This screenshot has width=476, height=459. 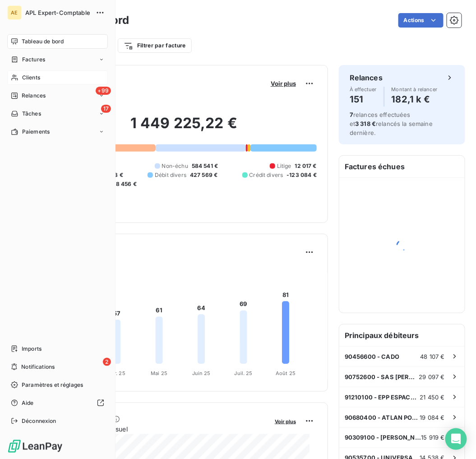 What do you see at coordinates (382, 417) in the screenshot?
I see `span: 90680400 - ATLAN POSE` at bounding box center [382, 417].